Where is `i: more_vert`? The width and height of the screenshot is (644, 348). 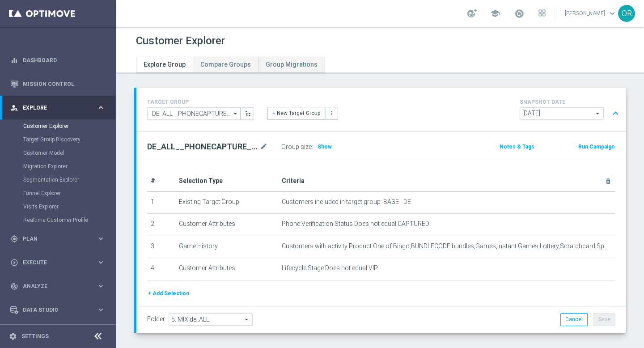
i: more_vert is located at coordinates (332, 113).